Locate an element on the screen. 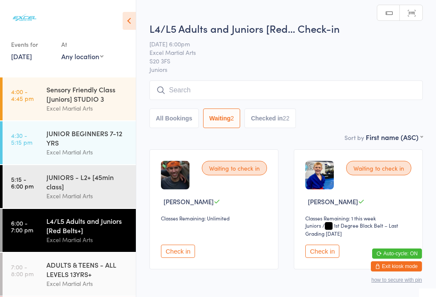 The image size is (436, 297). div: ADULTS & TEENS - ALL LEVELS 13YRS+ is located at coordinates (87, 269).